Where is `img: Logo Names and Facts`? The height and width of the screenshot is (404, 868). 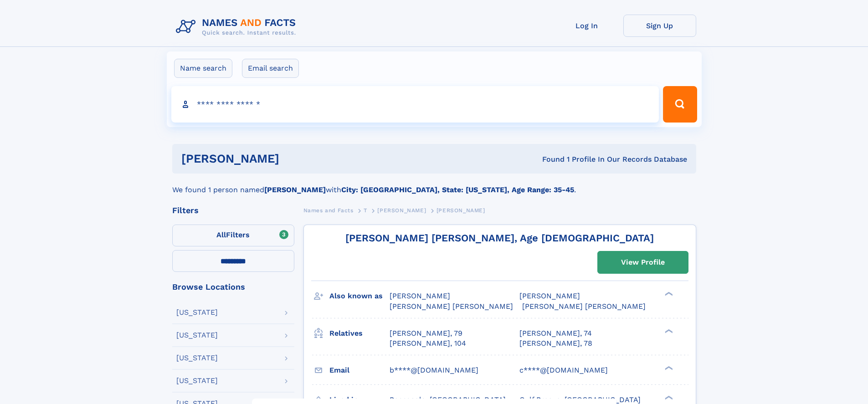
img: Logo Names and Facts is located at coordinates (238, 27).